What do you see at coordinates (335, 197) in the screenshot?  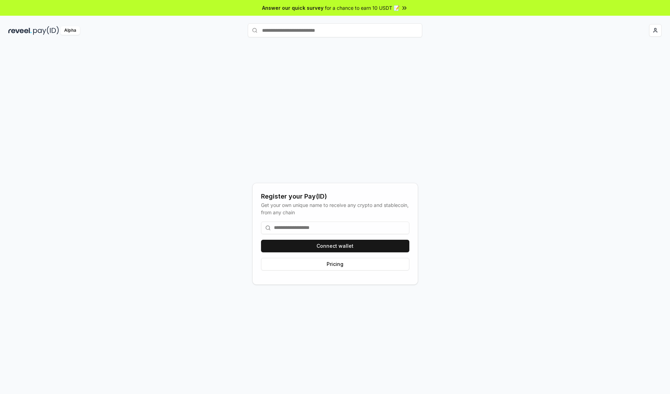 I see `div: Register your Pay(ID)` at bounding box center [335, 197].